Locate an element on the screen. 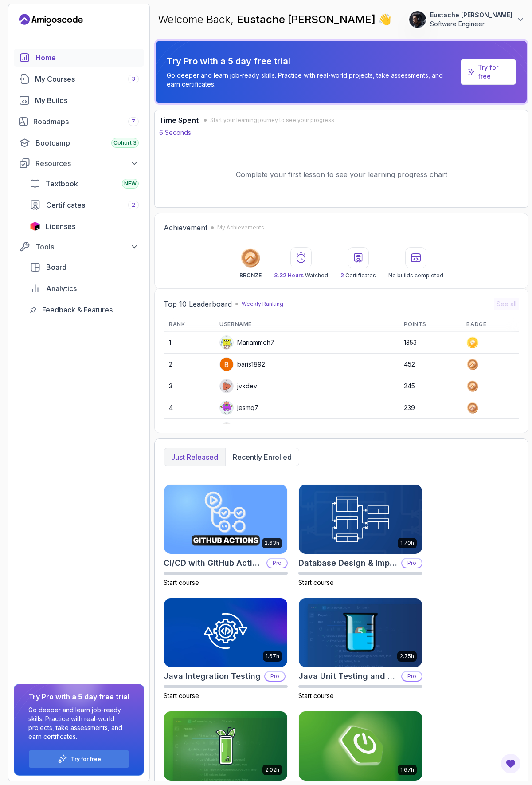 This screenshot has height=785, width=532. button: Resources is located at coordinates (79, 163).